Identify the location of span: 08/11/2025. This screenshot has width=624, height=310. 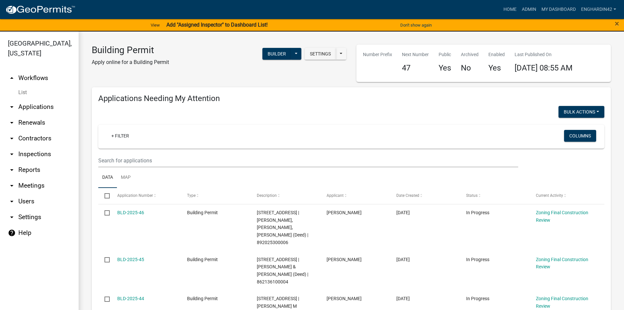
(403, 212).